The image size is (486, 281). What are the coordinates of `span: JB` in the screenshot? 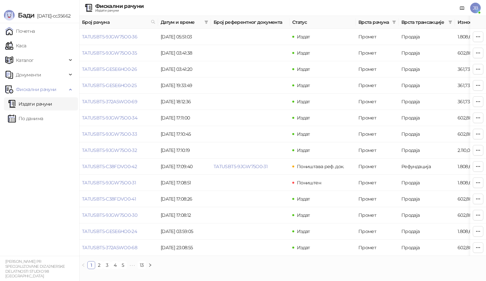 It's located at (475, 8).